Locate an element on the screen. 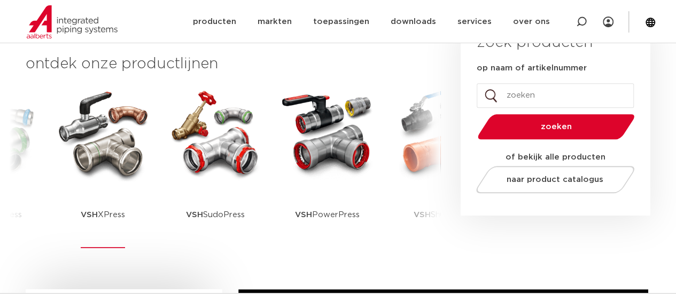 This screenshot has width=676, height=294. p: SudoPress is located at coordinates (215, 215).